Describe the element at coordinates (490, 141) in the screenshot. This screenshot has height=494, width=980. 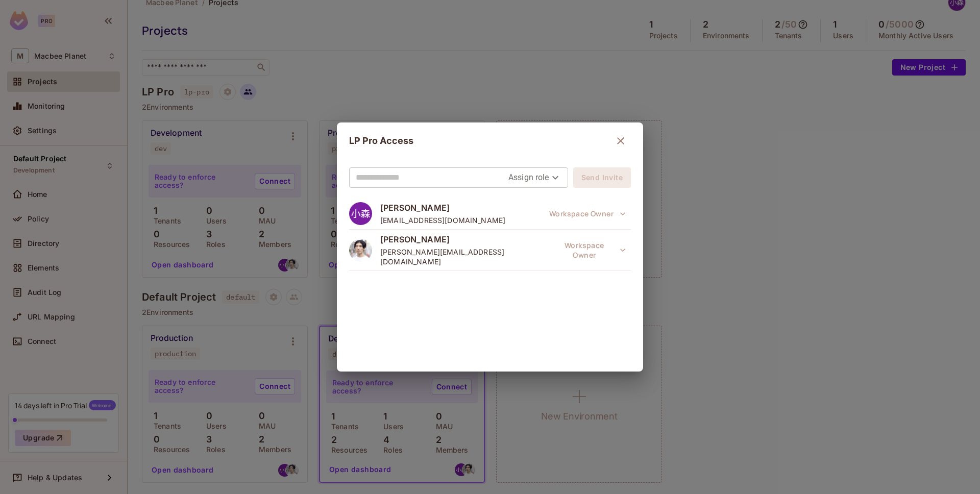
I see `div: LP Pro Access` at that location.